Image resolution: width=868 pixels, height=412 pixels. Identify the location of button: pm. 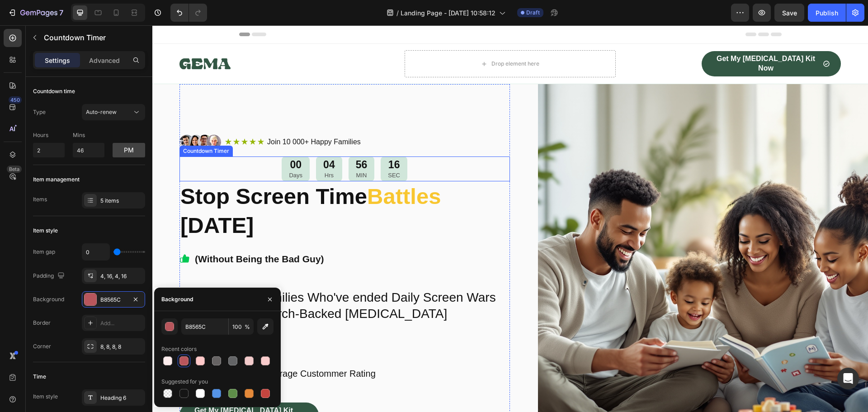
(129, 150).